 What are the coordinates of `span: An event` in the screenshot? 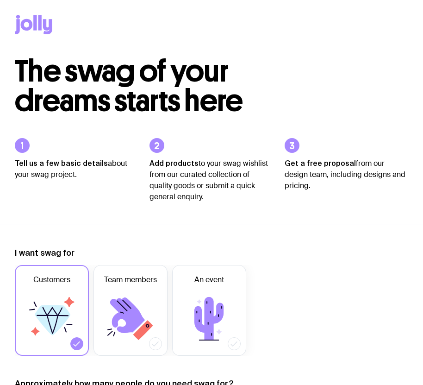 It's located at (209, 280).